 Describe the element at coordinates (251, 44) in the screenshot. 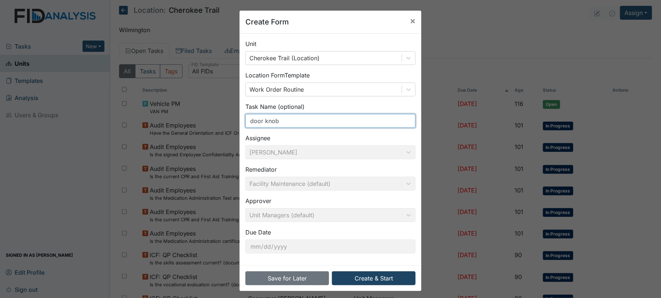

I see `label: Unit` at that location.